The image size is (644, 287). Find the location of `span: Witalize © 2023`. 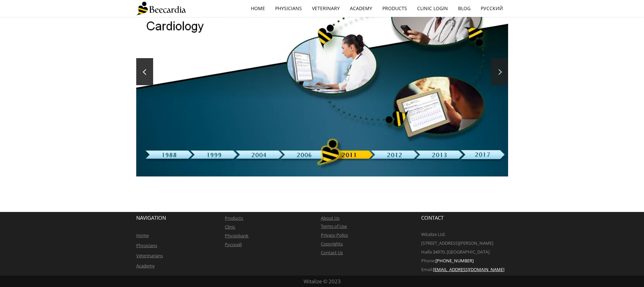

span: Witalize © 2023 is located at coordinates (322, 281).